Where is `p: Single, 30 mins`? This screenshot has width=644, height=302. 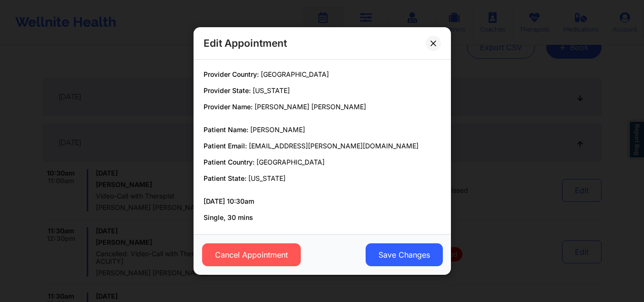
p: Single, 30 mins is located at coordinates (322, 218).